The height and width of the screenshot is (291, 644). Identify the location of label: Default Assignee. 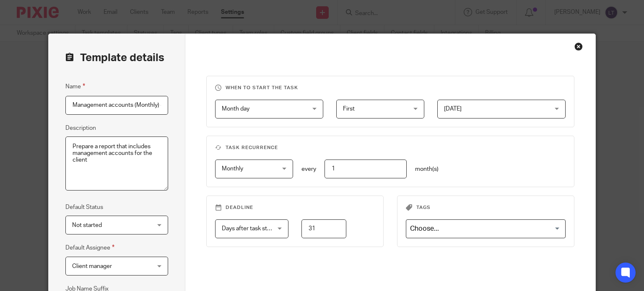
(90, 248).